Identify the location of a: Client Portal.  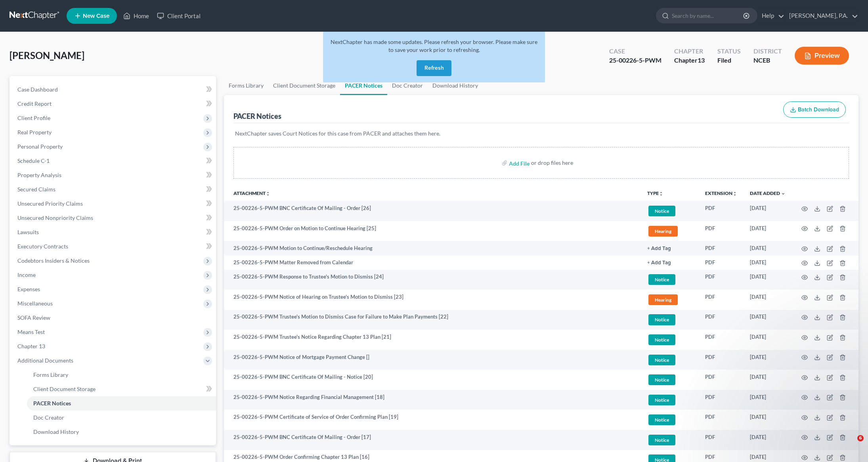
(179, 16).